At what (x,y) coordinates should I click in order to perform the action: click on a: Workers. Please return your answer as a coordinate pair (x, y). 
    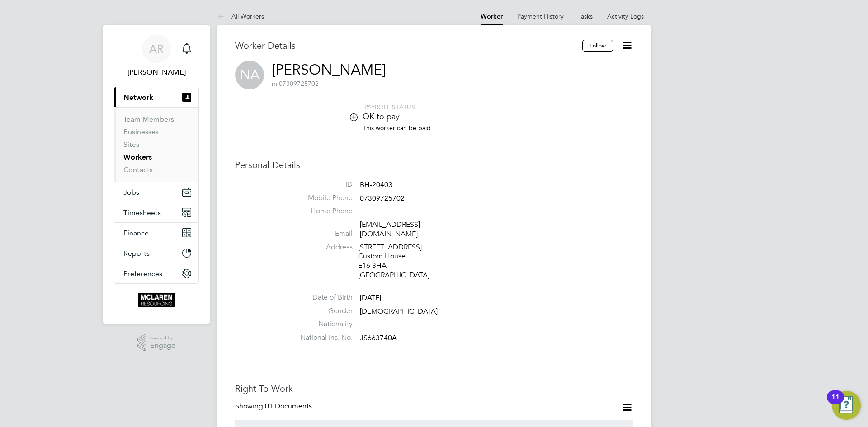
    Looking at the image, I should click on (137, 157).